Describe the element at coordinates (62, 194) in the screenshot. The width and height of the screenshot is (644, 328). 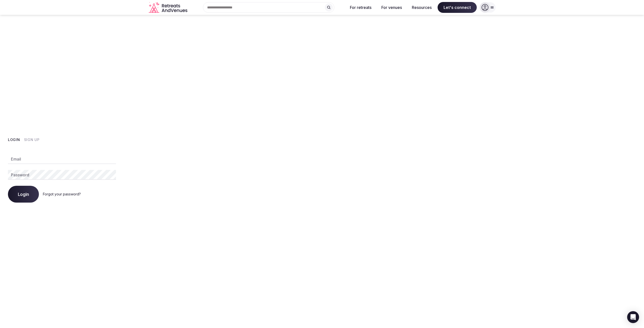
I see `a: Forgot your password?` at that location.